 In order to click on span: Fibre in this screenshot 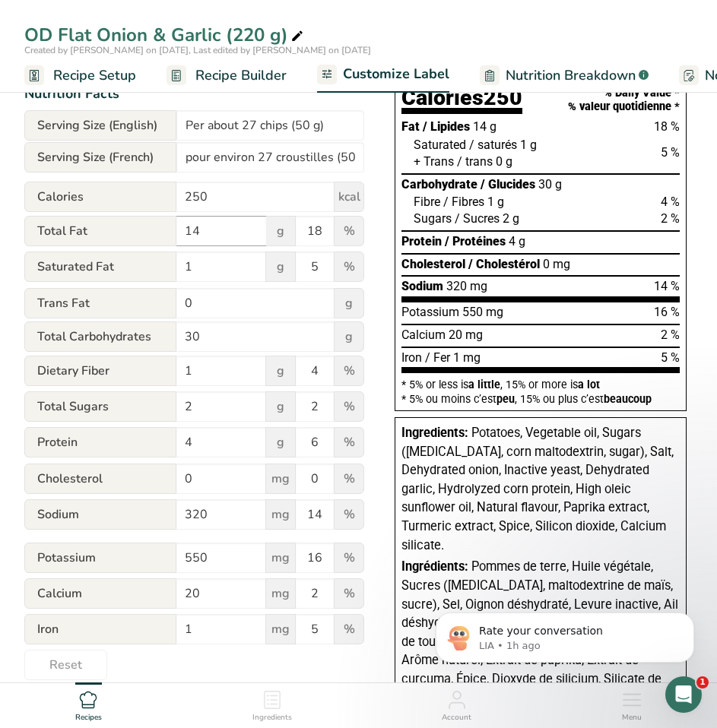, I will do `click(426, 201)`.